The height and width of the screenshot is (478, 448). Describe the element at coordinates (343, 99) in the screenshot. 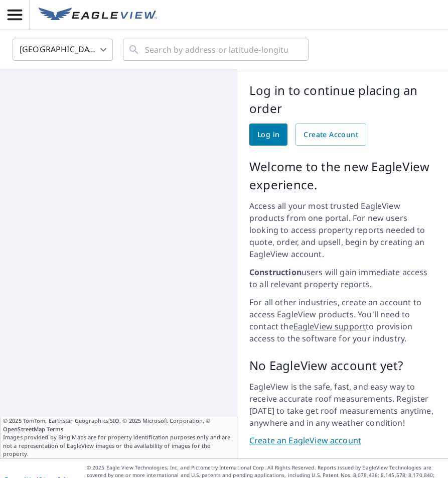

I see `p: Log in to continue placing an order` at that location.